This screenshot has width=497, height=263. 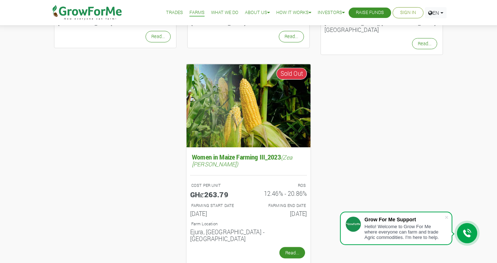 I want to click on p: ROS, so click(x=280, y=186).